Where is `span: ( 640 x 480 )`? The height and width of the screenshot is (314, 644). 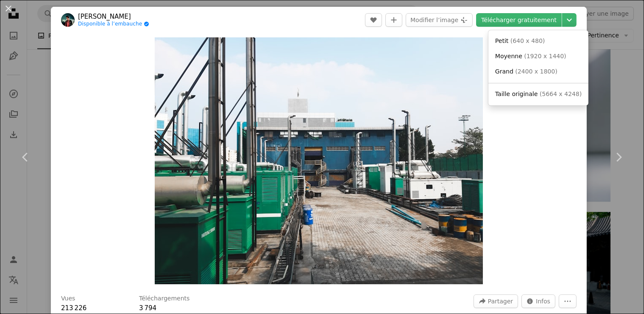 span: ( 640 x 480 ) is located at coordinates (528, 41).